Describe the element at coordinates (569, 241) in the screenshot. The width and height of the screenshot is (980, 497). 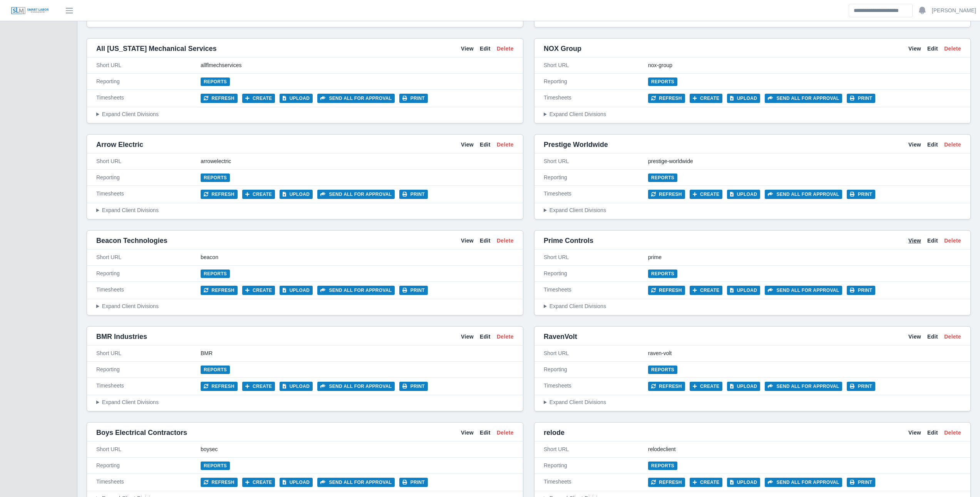
I see `span: Prime Controls` at that location.